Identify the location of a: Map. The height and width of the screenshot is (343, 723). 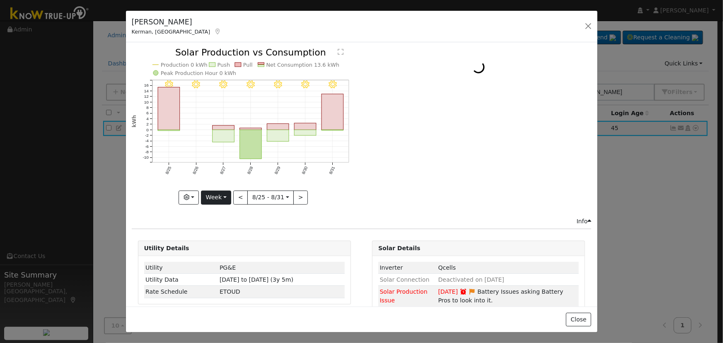
(218, 31).